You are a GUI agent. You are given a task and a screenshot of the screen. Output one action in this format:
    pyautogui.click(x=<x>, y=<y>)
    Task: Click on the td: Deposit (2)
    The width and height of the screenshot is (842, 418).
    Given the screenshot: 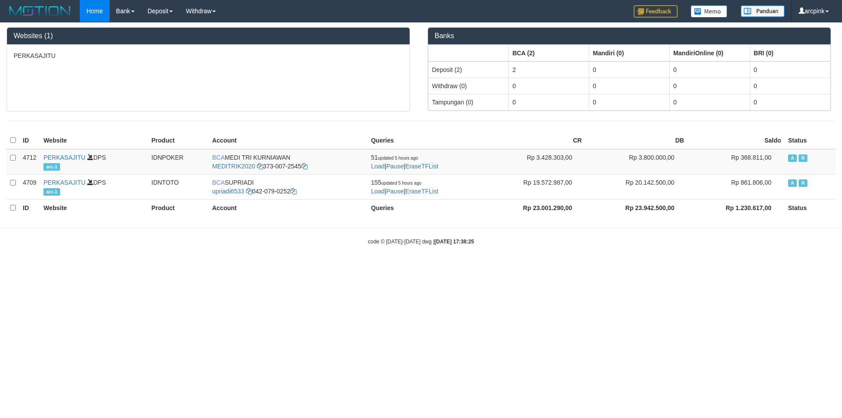 What is the action you would take?
    pyautogui.click(x=468, y=70)
    